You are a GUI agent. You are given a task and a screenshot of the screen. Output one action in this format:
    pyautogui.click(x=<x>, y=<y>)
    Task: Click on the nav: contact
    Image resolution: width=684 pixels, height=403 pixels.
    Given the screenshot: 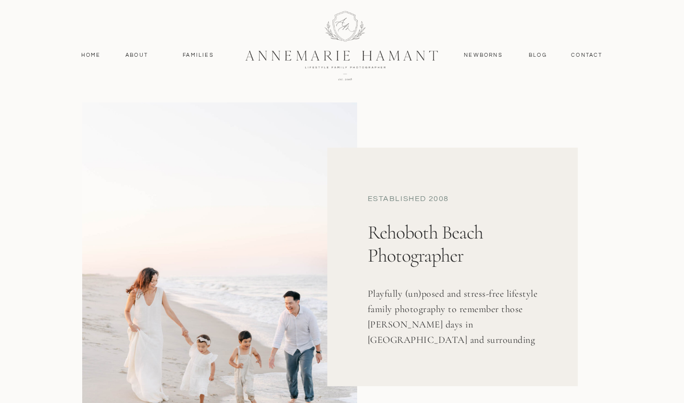 What is the action you would take?
    pyautogui.click(x=587, y=55)
    